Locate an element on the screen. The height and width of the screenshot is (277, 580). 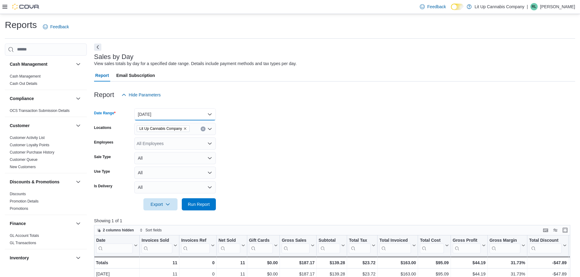
button: Invoices Sold is located at coordinates (159, 245).